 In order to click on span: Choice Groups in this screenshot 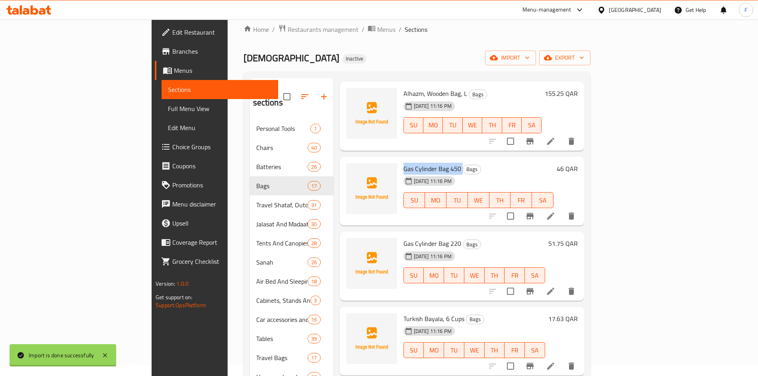, I will do `click(222, 147)`.